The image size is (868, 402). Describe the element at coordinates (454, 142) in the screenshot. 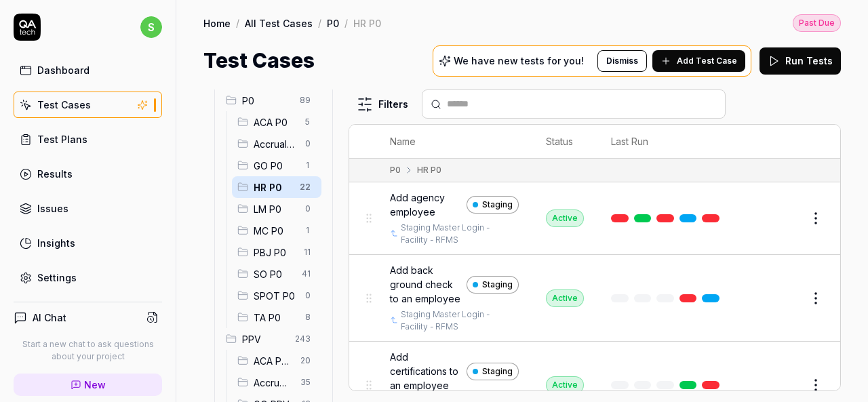

I see `th: Name` at that location.